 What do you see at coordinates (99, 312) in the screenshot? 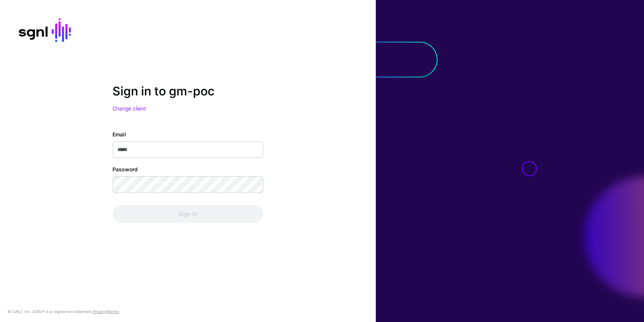
I see `a: Privacy` at bounding box center [99, 312].